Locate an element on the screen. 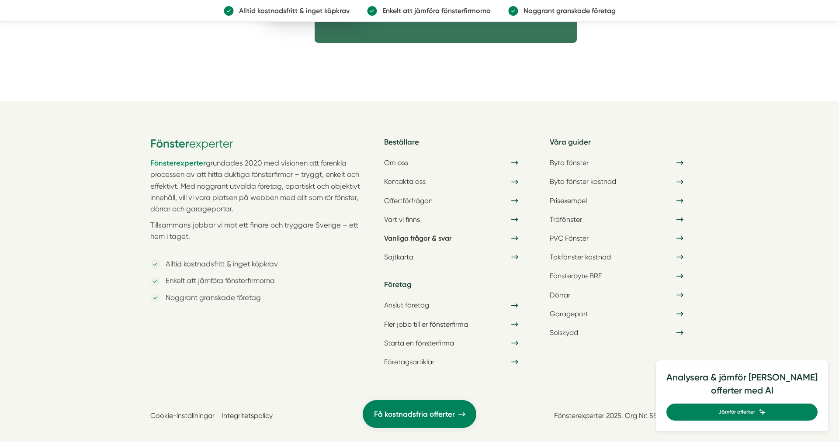 The width and height of the screenshot is (839, 442). a: Fönsterexperter is located at coordinates (178, 163).